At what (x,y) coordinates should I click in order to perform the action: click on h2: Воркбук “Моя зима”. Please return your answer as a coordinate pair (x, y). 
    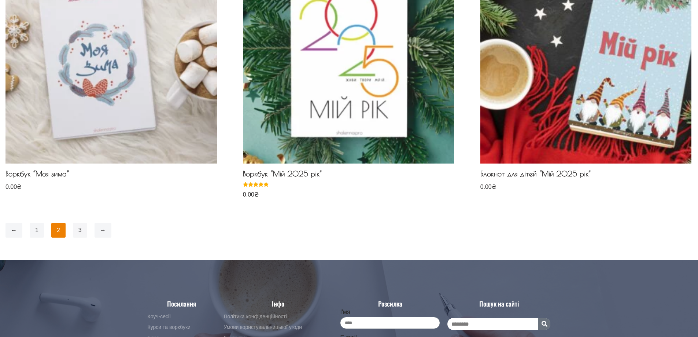
    Looking at the image, I should click on (111, 176).